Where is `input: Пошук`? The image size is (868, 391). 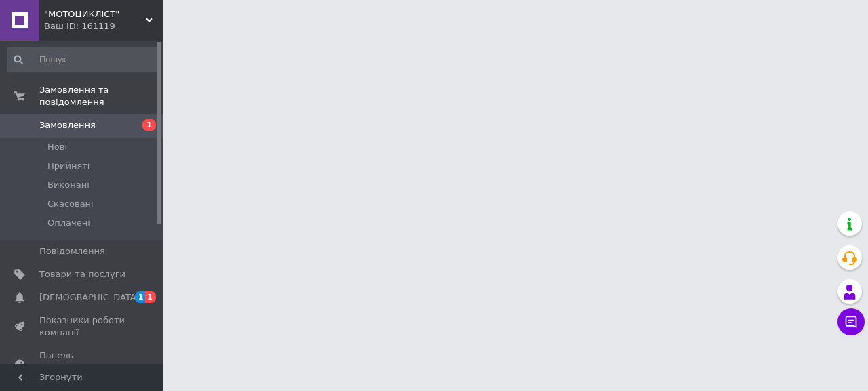 input: Пошук is located at coordinates (83, 60).